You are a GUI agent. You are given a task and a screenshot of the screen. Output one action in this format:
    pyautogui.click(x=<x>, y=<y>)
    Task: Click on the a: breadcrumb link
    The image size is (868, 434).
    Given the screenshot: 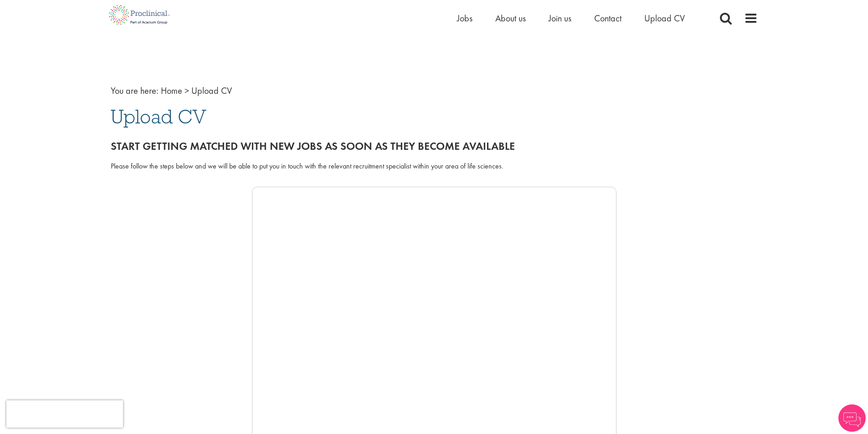 What is the action you would take?
    pyautogui.click(x=172, y=91)
    